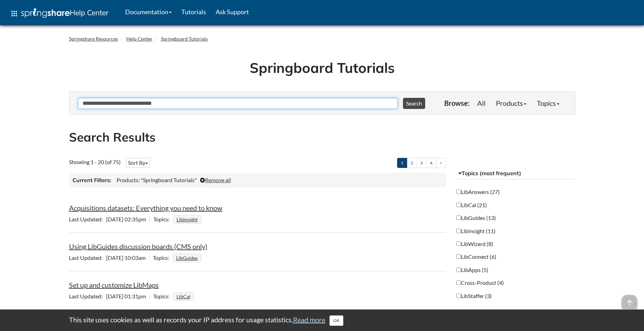 The height and width of the screenshot is (331, 644). What do you see at coordinates (421, 163) in the screenshot?
I see `a: 3` at bounding box center [421, 163].